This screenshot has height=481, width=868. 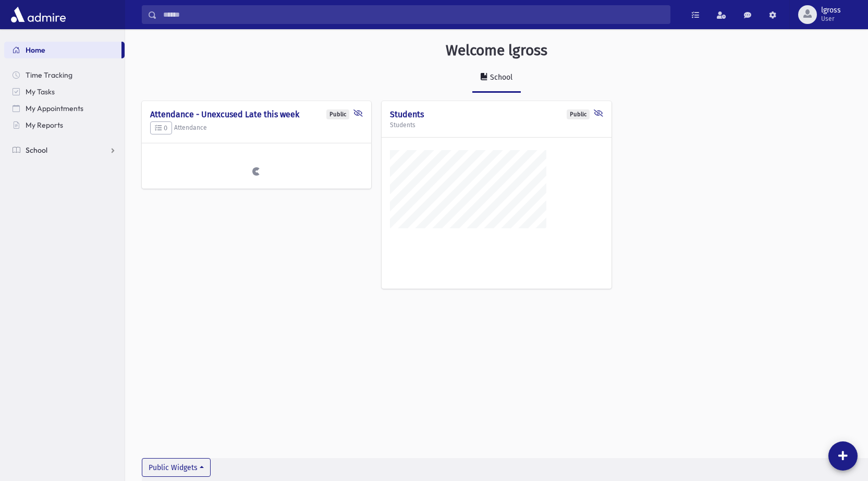 I want to click on a: My Appointments, so click(x=64, y=109).